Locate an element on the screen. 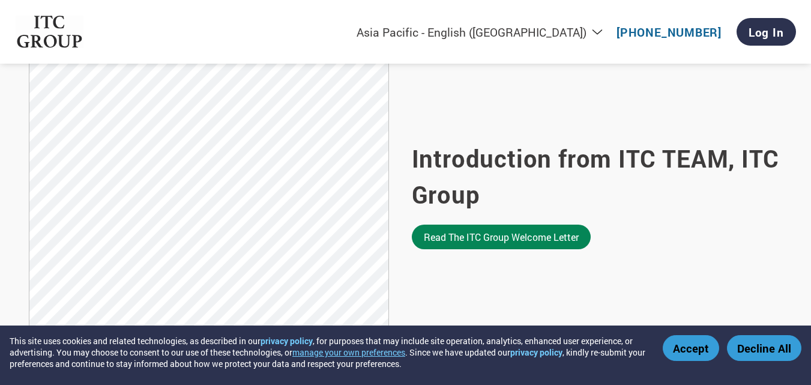 The width and height of the screenshot is (811, 385). button: Decline All is located at coordinates (764, 347).